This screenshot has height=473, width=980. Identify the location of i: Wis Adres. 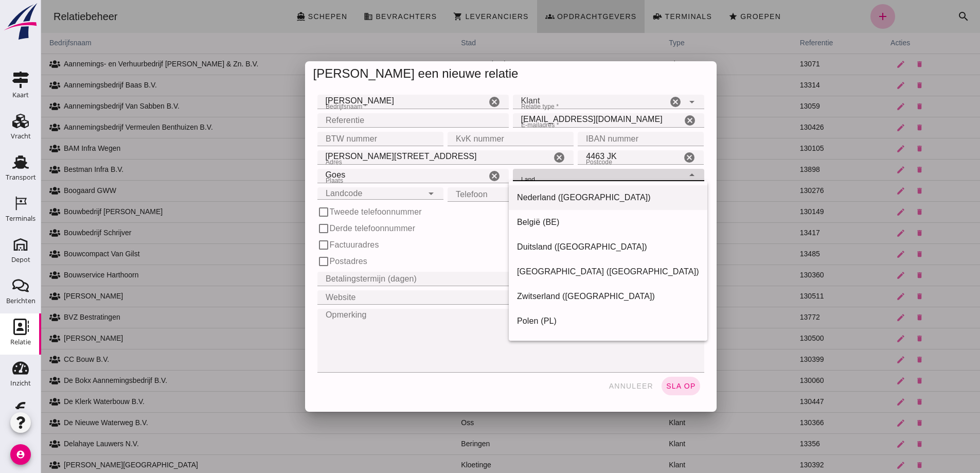
(518, 157).